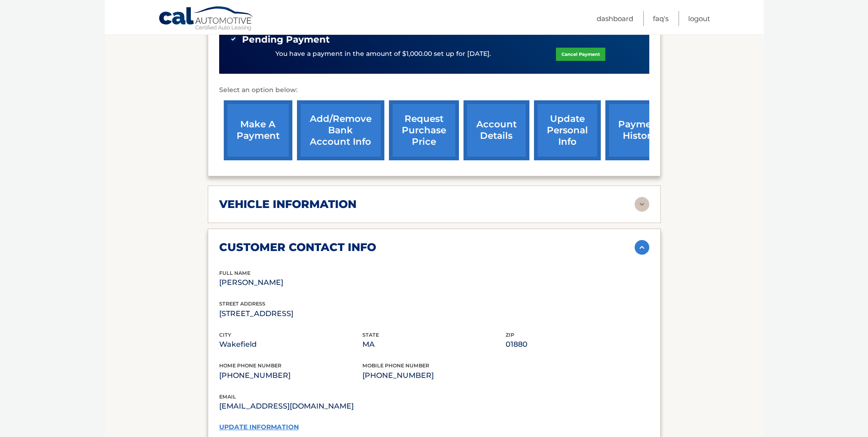 This screenshot has width=868, height=437. What do you see at coordinates (225, 335) in the screenshot?
I see `span: city` at bounding box center [225, 335].